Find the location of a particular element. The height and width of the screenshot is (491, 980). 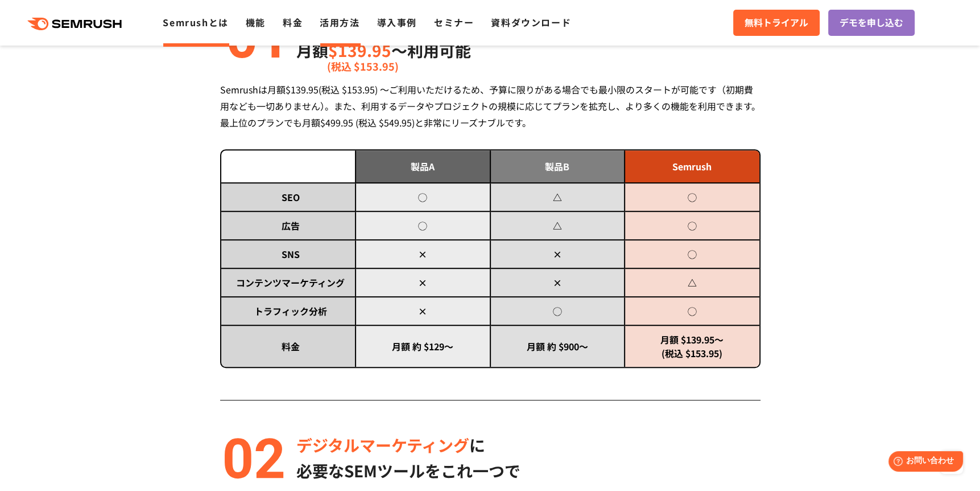

span: お問い合わせ is located at coordinates (51, 14).